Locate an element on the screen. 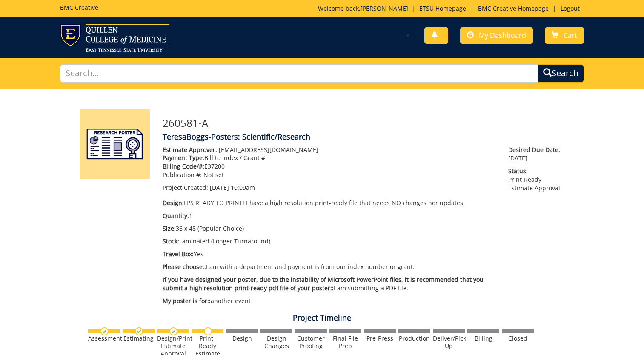 This screenshot has height=355, width=644. span: My poster is for:: is located at coordinates (186, 300).